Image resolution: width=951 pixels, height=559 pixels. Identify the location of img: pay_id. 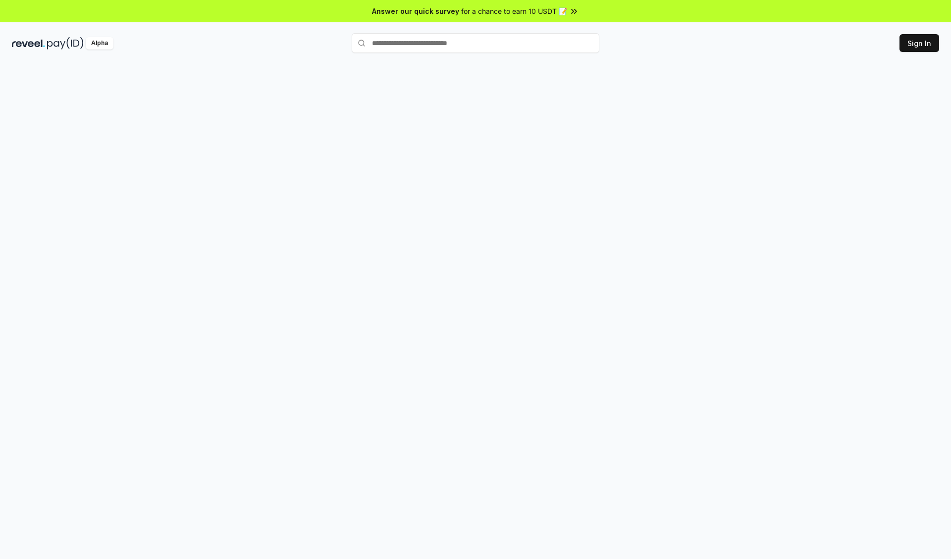
(65, 43).